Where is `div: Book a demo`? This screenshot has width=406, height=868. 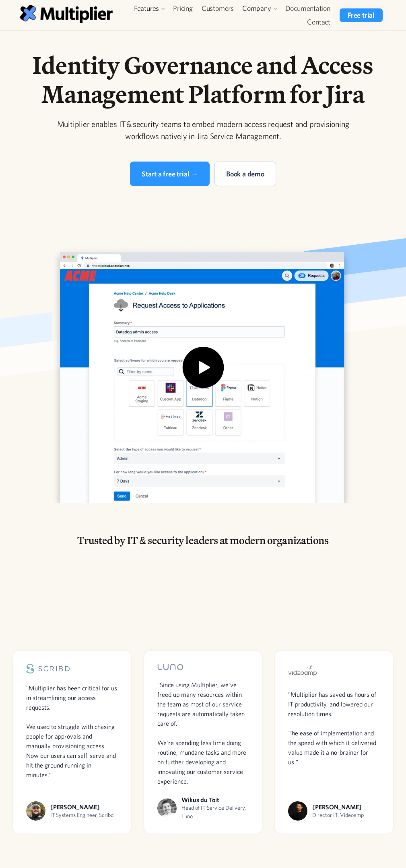 div: Book a demo is located at coordinates (245, 173).